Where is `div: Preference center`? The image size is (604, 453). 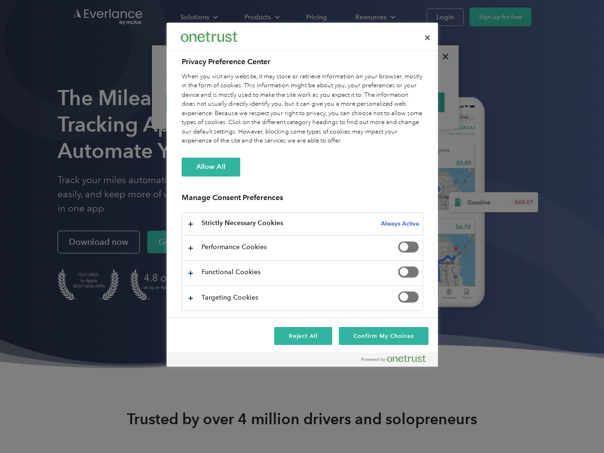 div: Preference center is located at coordinates (302, 194).